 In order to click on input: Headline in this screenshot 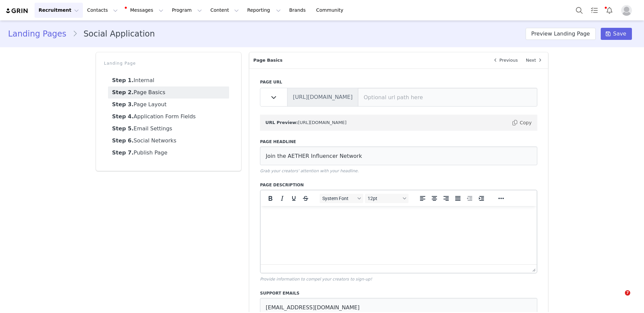, I will do `click(398, 156)`.